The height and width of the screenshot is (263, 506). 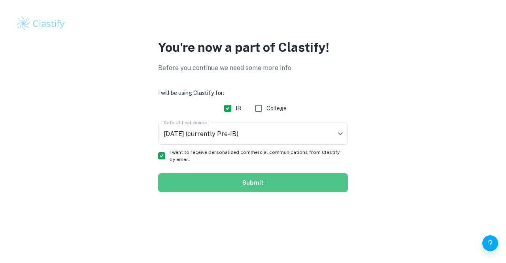 I want to click on span: IB, so click(x=239, y=108).